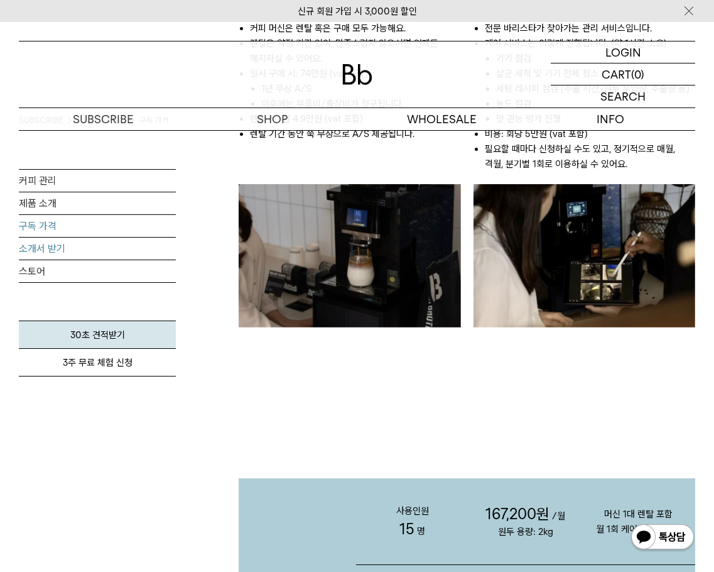 The image size is (714, 572). What do you see at coordinates (407, 528) in the screenshot?
I see `span: 15` at bounding box center [407, 528].